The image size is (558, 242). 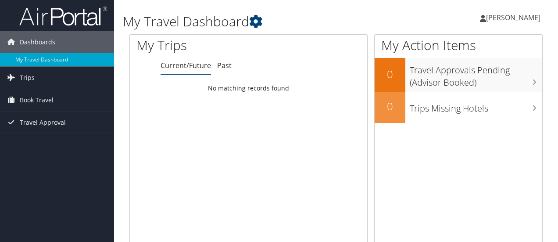 What do you see at coordinates (458, 75) in the screenshot?
I see `a: 0Travel Approvals Pending (Advisor Booked)` at bounding box center [458, 75].